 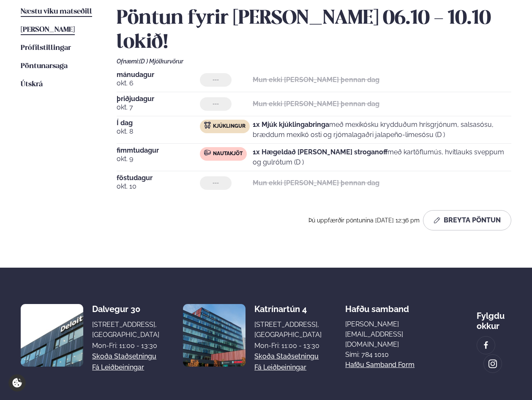 What do you see at coordinates (158, 99) in the screenshot?
I see `span: þriðjudagur` at bounding box center [158, 99].